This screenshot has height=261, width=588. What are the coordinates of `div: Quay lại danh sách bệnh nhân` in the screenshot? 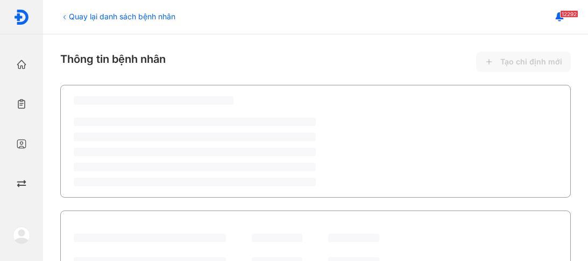 It's located at (118, 16).